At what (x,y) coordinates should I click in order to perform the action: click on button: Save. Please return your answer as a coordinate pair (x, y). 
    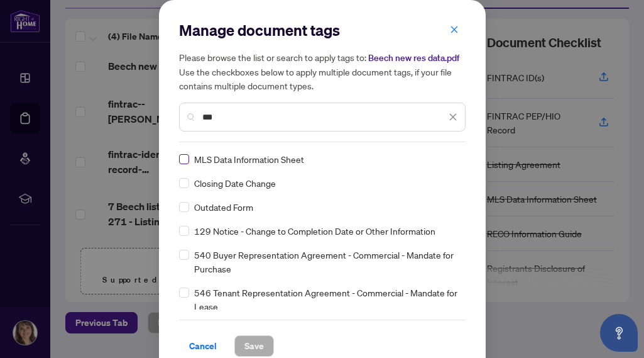
    Looking at the image, I should click on (254, 346).